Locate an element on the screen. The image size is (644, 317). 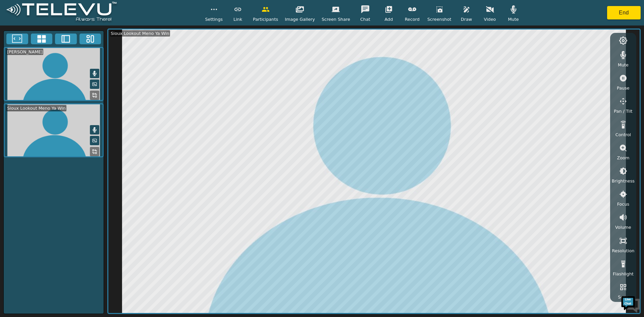
span: We're online! is located at coordinates (66, 118).